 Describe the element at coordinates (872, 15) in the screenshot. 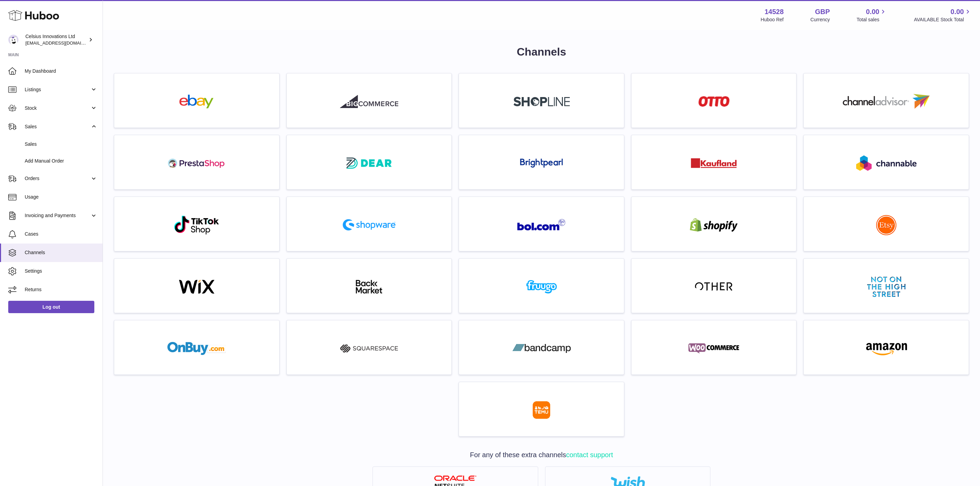

I see `a: 0.00 Total sales` at that location.